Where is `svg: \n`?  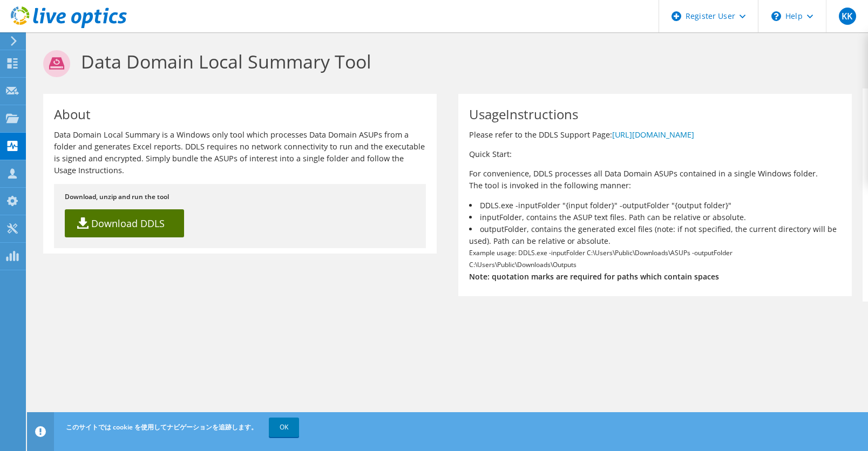 svg: \n is located at coordinates (776, 17).